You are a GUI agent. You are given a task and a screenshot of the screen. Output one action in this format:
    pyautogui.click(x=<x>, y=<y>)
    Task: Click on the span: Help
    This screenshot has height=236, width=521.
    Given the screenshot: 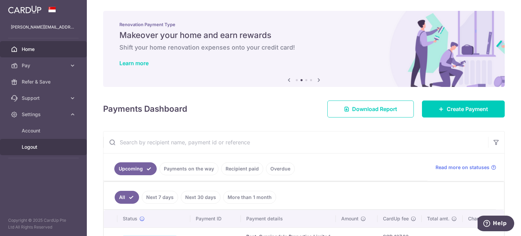 What is the action you would take?
    pyautogui.click(x=22, y=8)
    